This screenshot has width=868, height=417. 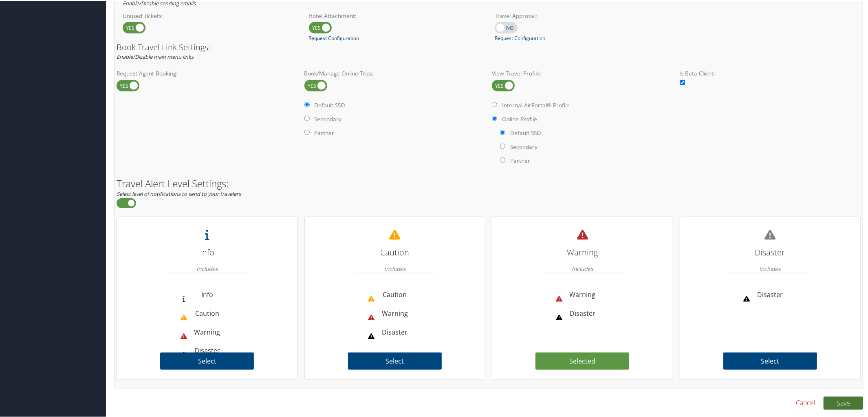 I want to click on em: Select level of notifications to send to your travelers, so click(x=179, y=193).